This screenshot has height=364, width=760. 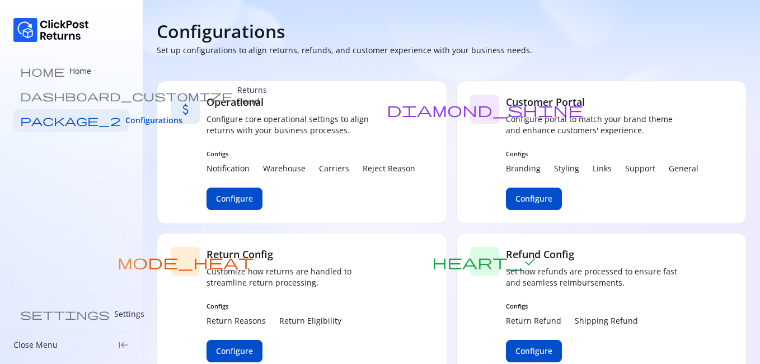 What do you see at coordinates (71, 96) in the screenshot?
I see `a: dashboard_customize Returns Board` at bounding box center [71, 96].